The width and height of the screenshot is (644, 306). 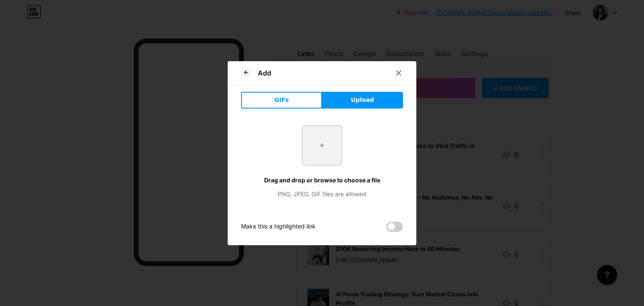 I want to click on div: Make this a highlighted link, so click(x=278, y=227).